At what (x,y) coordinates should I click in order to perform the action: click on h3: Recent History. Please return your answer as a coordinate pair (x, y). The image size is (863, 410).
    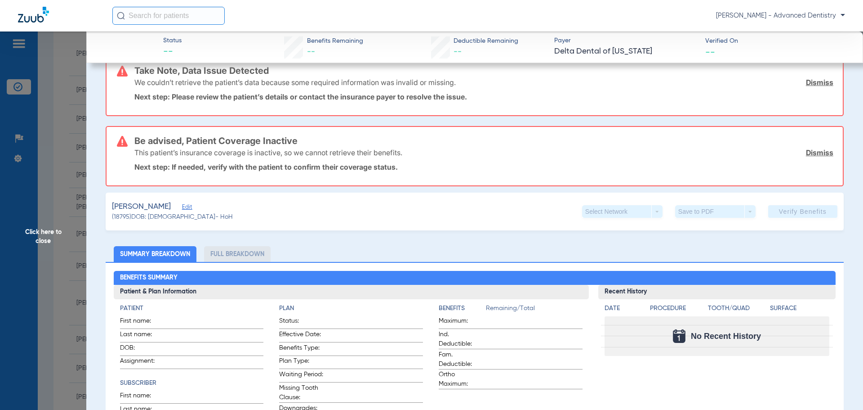
    Looking at the image, I should click on (717, 292).